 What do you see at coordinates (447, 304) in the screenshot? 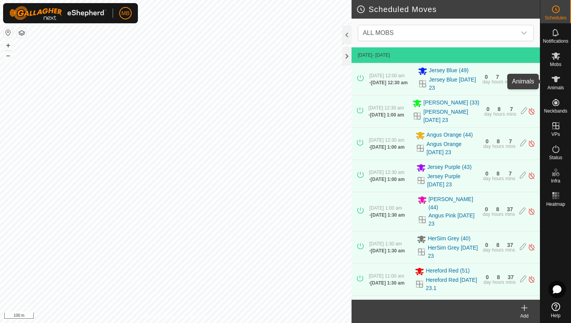
I see `span: Cow Yellow (60)` at bounding box center [447, 304].